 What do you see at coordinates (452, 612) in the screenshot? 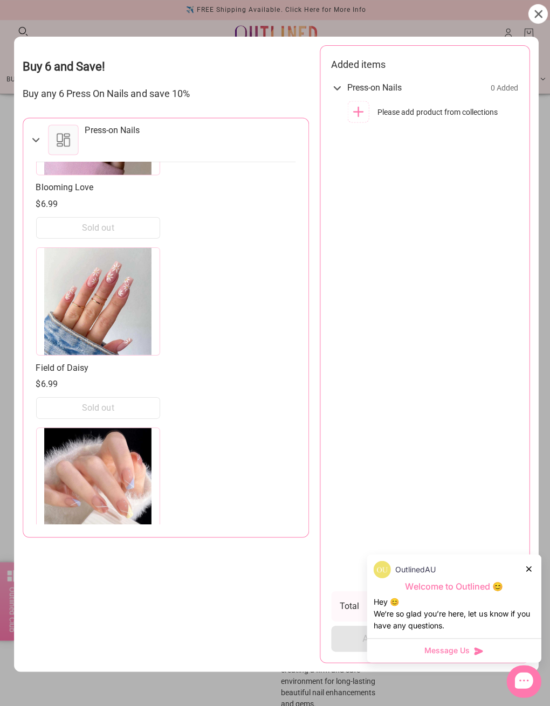
I see `div: Hey 😊 We‘re so glad you’re here, let us know if you have any questions.` at bounding box center [452, 612].